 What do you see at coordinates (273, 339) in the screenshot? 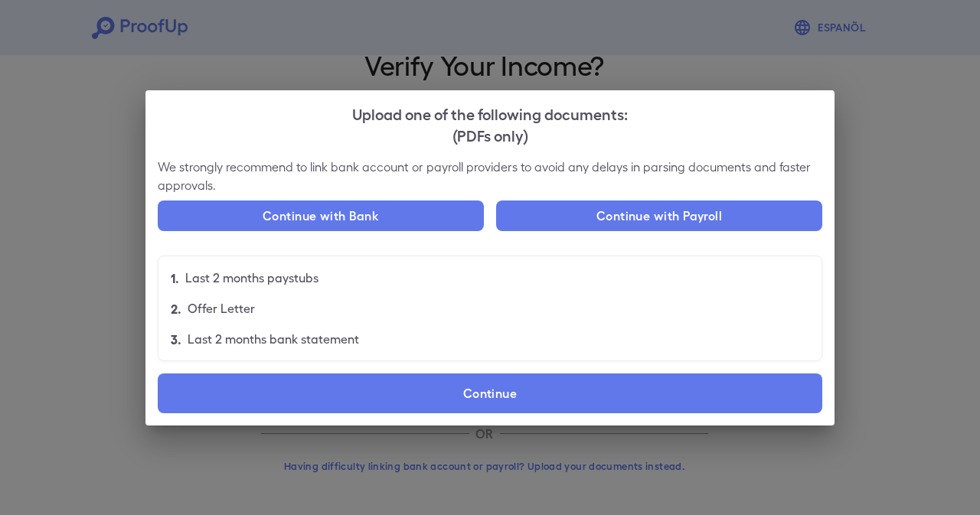
I see `p: Last 2 months bank statement` at bounding box center [273, 339].